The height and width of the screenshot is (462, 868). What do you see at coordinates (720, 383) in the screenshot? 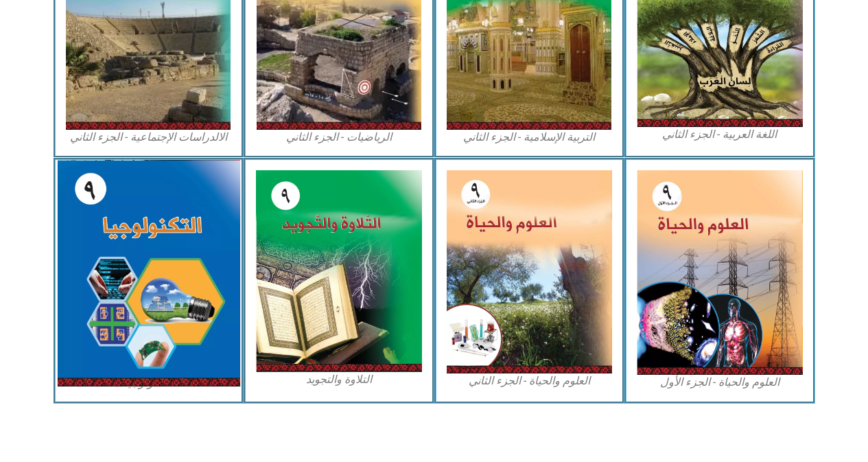
I see `figcaption: العلوم والحياة - الجزء الأول` at bounding box center [720, 383].